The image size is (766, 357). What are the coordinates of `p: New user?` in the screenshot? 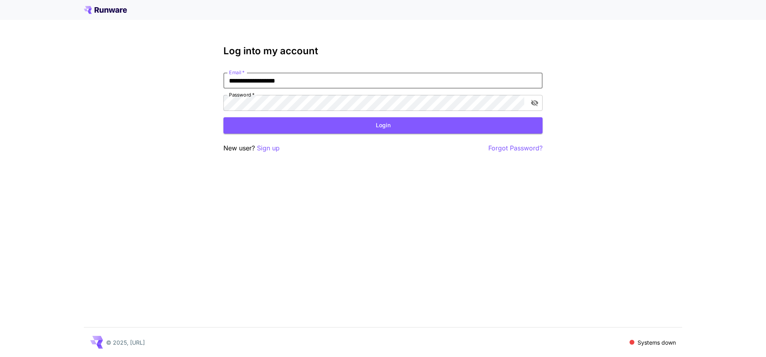 It's located at (251, 148).